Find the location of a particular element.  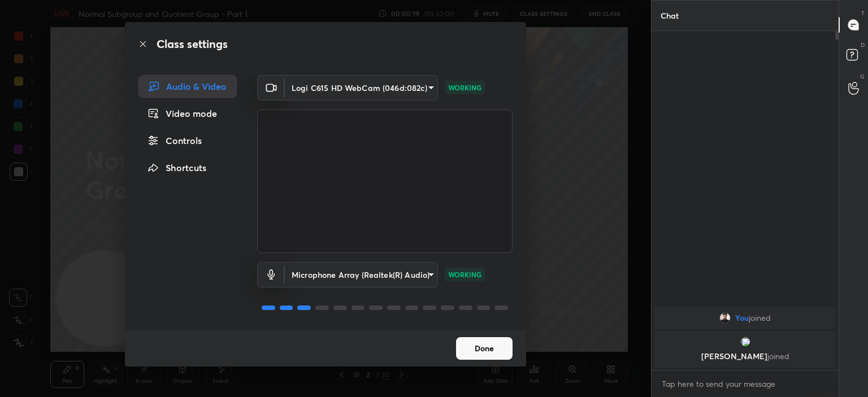

button: Done is located at coordinates (484, 349).